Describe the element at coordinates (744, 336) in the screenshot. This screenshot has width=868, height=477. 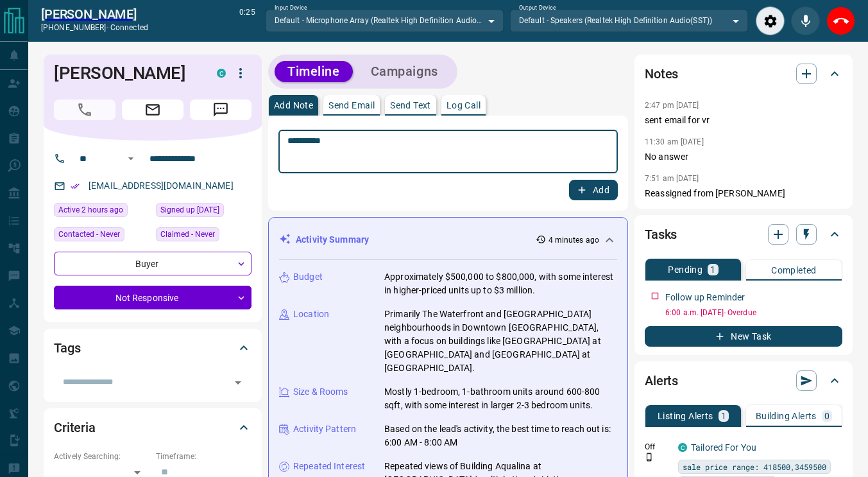
I see `button: New Task` at that location.